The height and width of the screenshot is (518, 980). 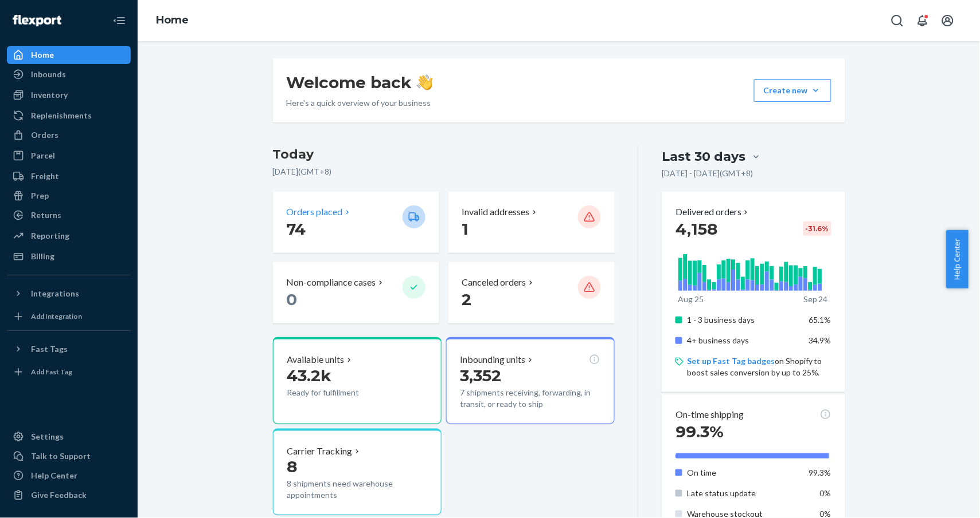 What do you see at coordinates (530, 381) in the screenshot?
I see `button: Inbounding units3,3527 shipments receiving, forwarding, in transit, or ready to ship` at bounding box center [530, 381].